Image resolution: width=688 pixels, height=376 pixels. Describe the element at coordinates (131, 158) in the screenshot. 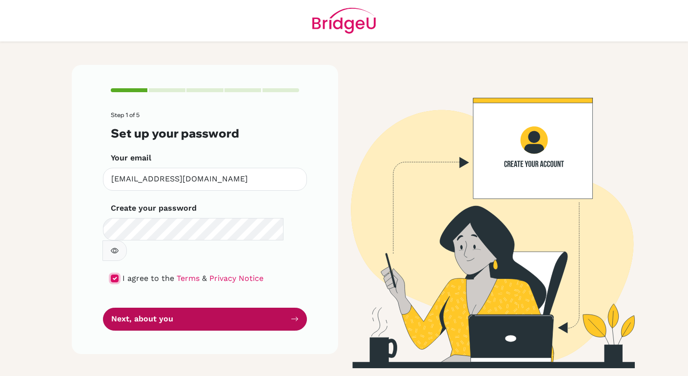

I see `label: Your email` at that location.